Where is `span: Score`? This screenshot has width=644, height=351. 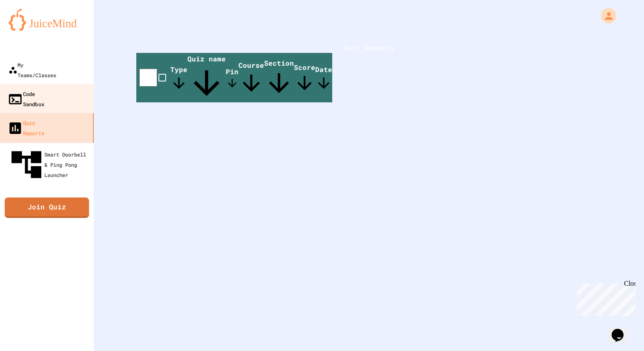
span: Score is located at coordinates (305, 78).